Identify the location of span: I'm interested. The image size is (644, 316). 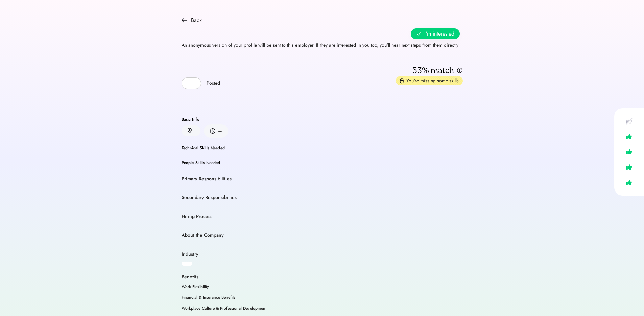
(440, 34).